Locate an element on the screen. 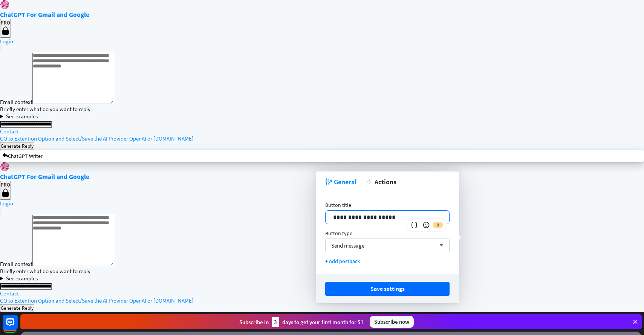 The height and width of the screenshot is (335, 644). span: Send message is located at coordinates (348, 245).